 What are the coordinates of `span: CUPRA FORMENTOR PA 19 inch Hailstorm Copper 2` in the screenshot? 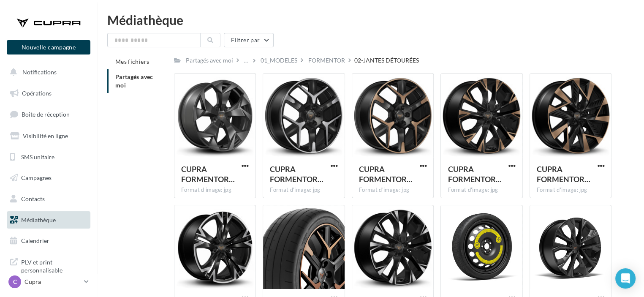 It's located at (386, 174).